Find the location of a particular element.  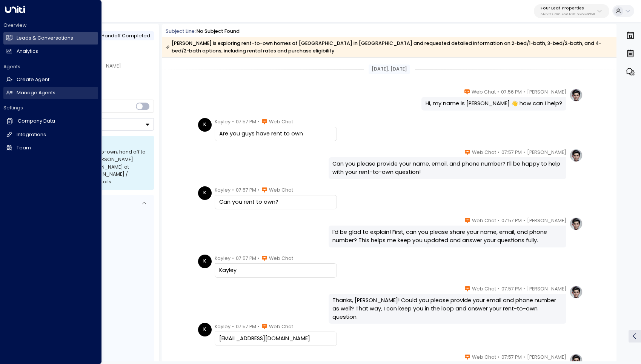

div: I’d be glad to explain! First, can you please share your name, email, and phone number? This help... is located at coordinates (447, 236).